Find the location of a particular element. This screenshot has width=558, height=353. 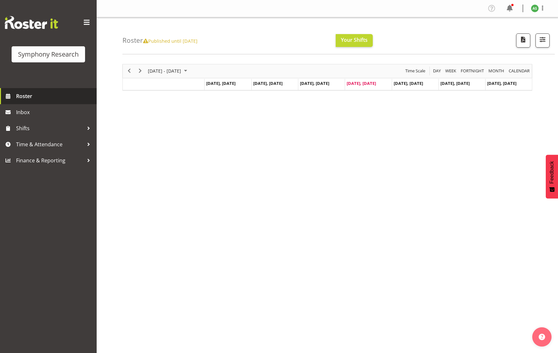

div: October 06 - 12, 2025 is located at coordinates (168, 71).